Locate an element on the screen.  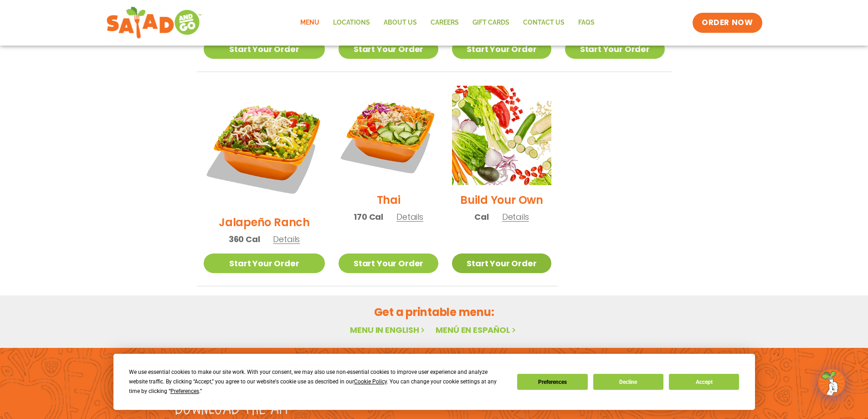
img: wpChatIcon is located at coordinates (832, 382).